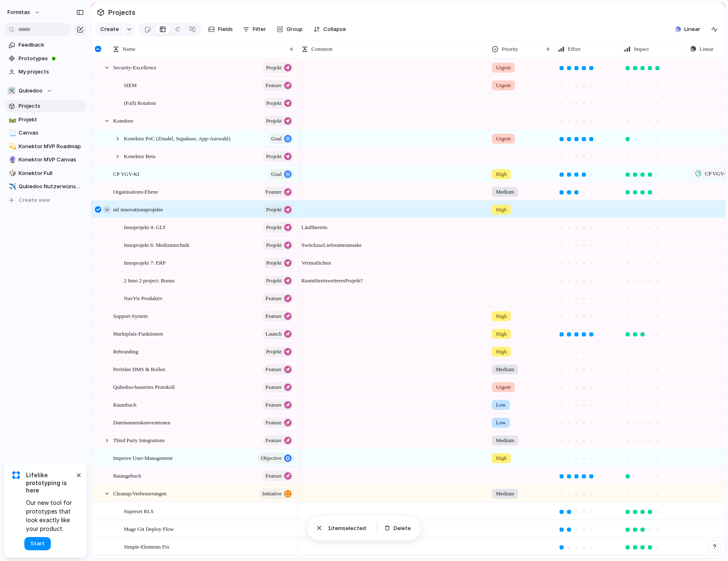  Describe the element at coordinates (50, 516) in the screenshot. I see `span: Our new tool for prototypes that look exactly like your product.` at that location.